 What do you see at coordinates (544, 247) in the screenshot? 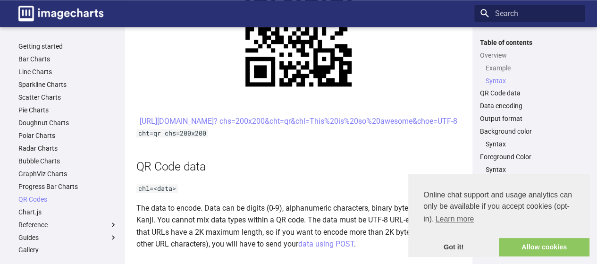
I see `a: allow cookies` at bounding box center [544, 247].